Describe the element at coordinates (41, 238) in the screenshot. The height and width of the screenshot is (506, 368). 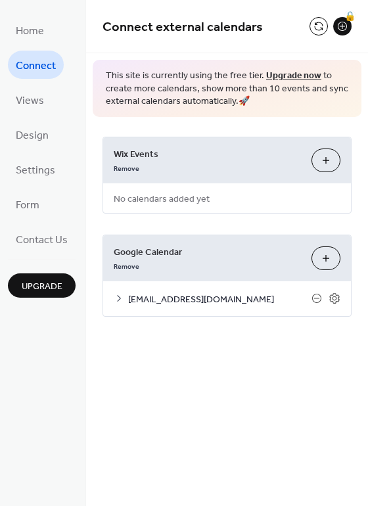
I see `a: Contact Us` at that location.